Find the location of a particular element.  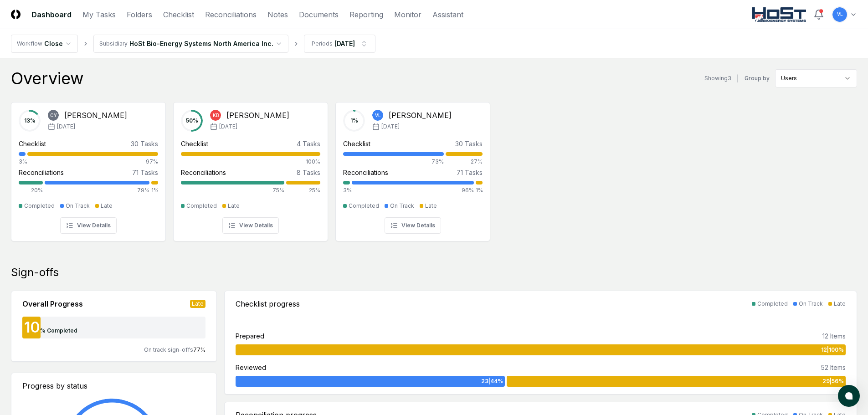

a: Checklist progressCompletedOn TrackLatePrepared12 Items12|100%Reviewed52 Items23|44%29|56% is located at coordinates (541, 342).